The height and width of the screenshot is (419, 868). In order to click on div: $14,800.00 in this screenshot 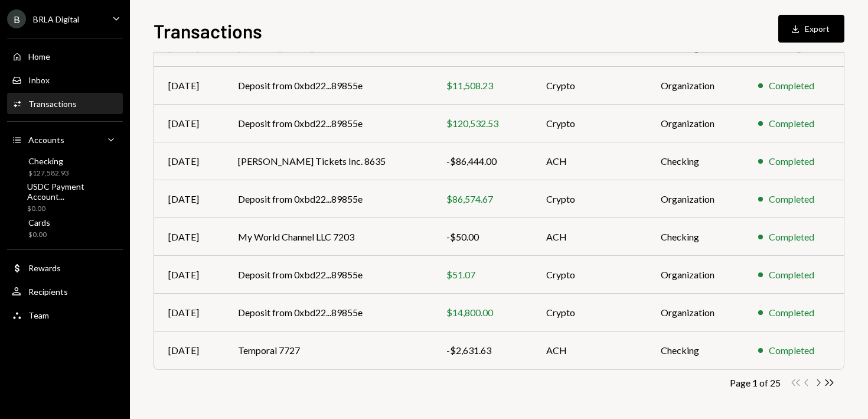, I will do `click(482, 313)`.